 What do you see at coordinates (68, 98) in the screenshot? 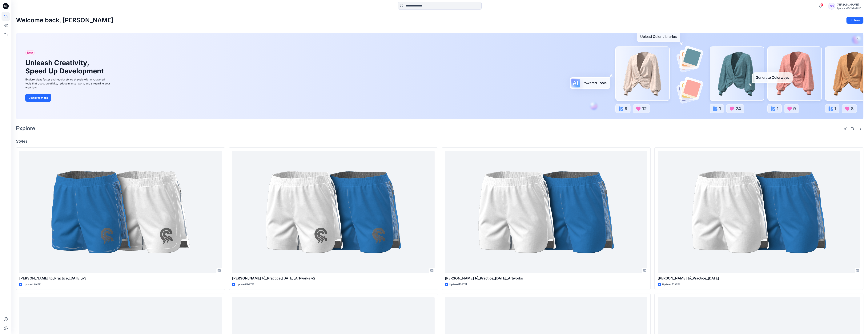
I see `a: Discover more` at bounding box center [68, 98].